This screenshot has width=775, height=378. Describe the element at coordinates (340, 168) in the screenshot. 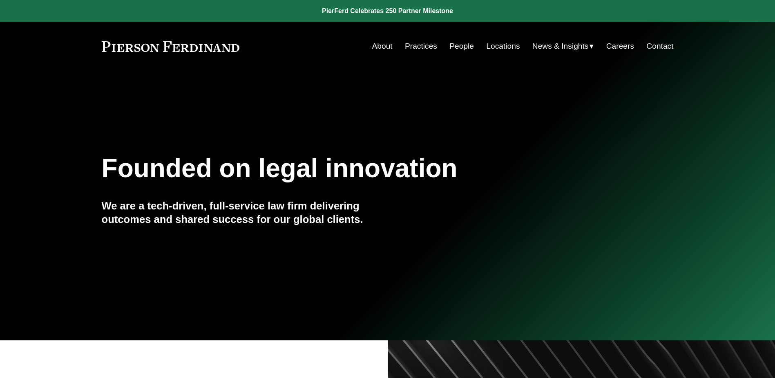

I see `h1: Founded on legal innovation` at that location.